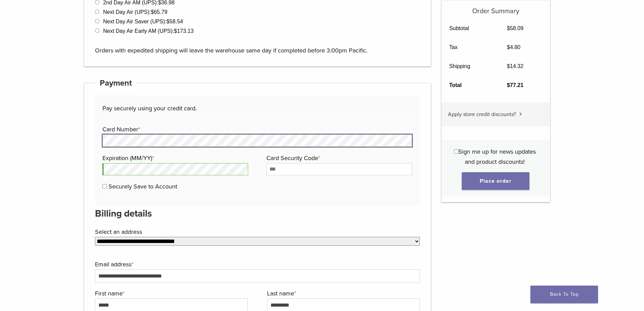  Describe the element at coordinates (257, 264) in the screenshot. I see `label: Email address` at that location.